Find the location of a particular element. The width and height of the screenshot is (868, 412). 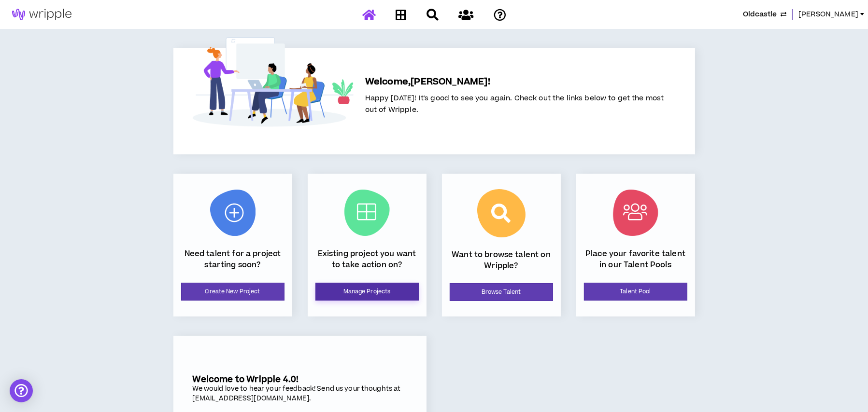

img: New Project is located at coordinates (233, 213).